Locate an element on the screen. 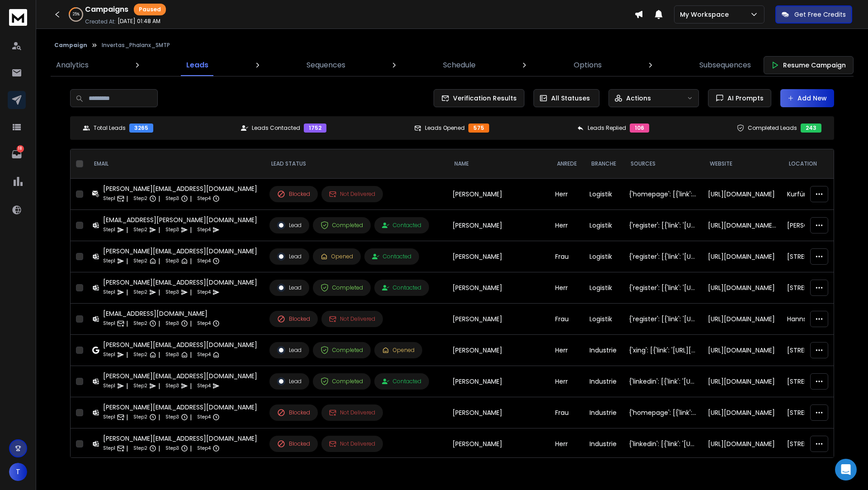 Image resolution: width=868 pixels, height=490 pixels. p: Options is located at coordinates (588, 65).